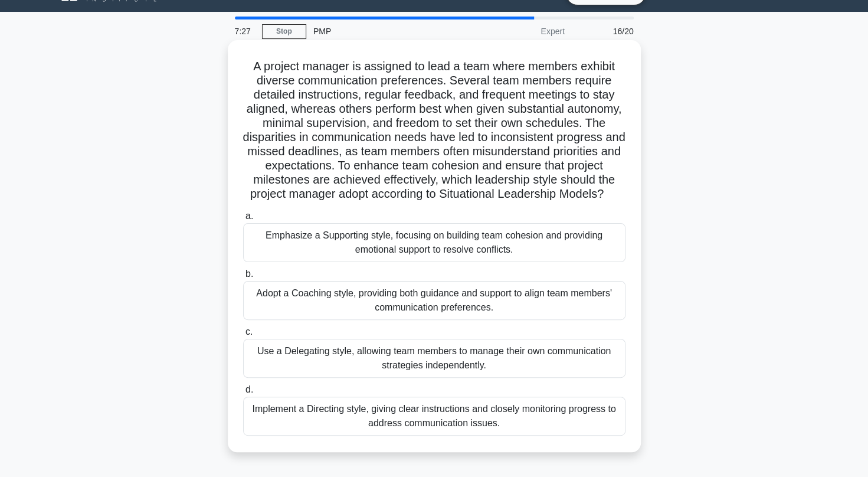 The width and height of the screenshot is (868, 477). What do you see at coordinates (249, 389) in the screenshot?
I see `span: d.` at bounding box center [249, 389].